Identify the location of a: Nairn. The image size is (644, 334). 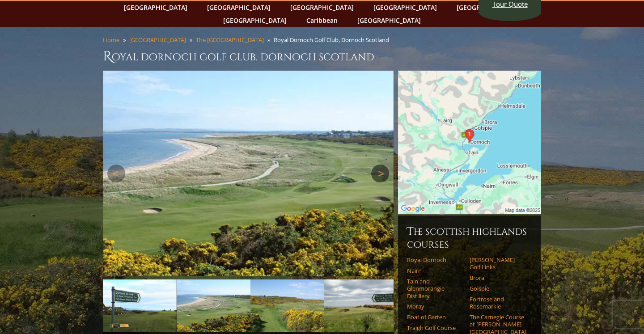
(435, 271).